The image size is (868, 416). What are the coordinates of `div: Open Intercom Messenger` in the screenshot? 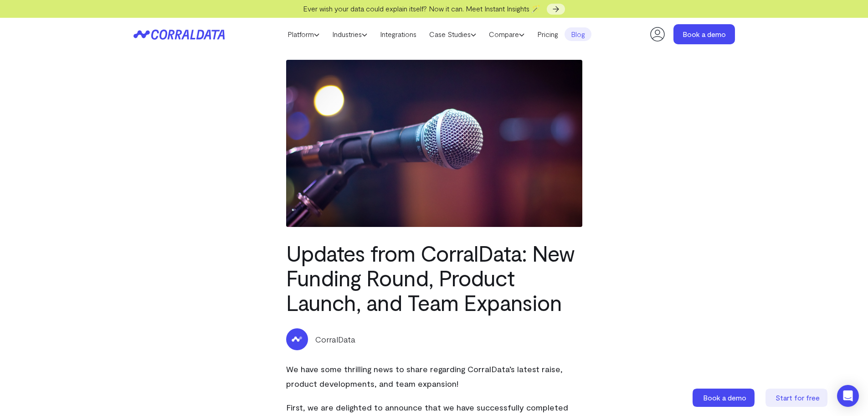 It's located at (848, 396).